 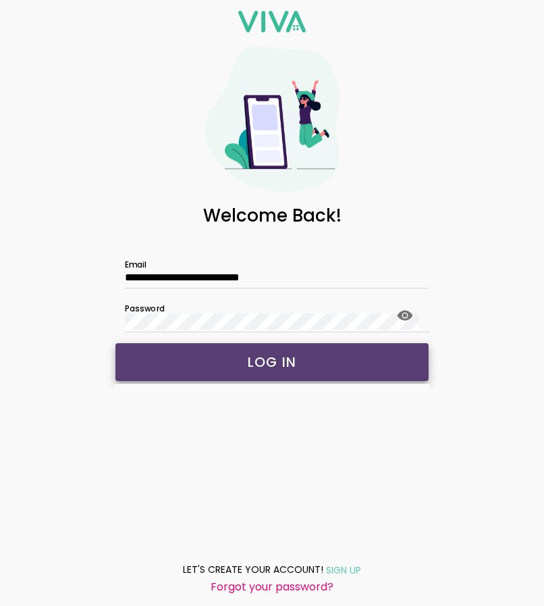 I want to click on ion-text: LET'S CREATE YOUR ACCOUNT!, so click(x=253, y=569).